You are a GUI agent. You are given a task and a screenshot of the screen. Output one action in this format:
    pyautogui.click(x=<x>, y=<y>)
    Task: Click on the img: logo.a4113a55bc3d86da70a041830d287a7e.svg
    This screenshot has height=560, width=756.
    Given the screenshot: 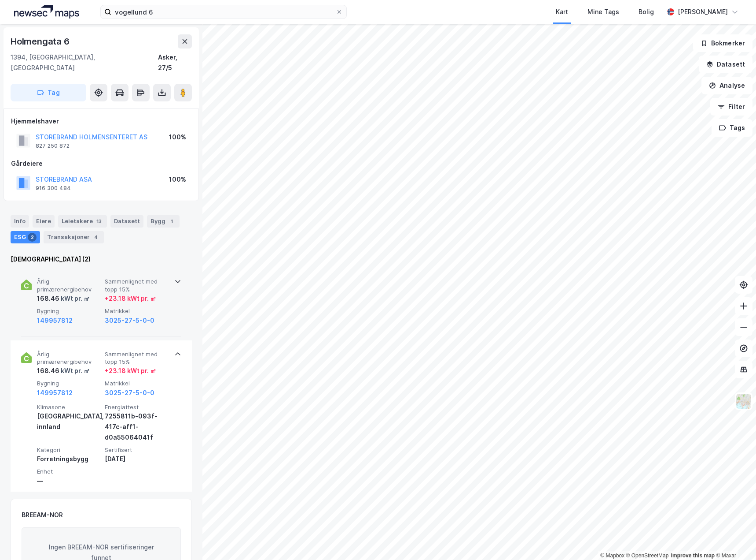 What is the action you would take?
    pyautogui.click(x=47, y=12)
    